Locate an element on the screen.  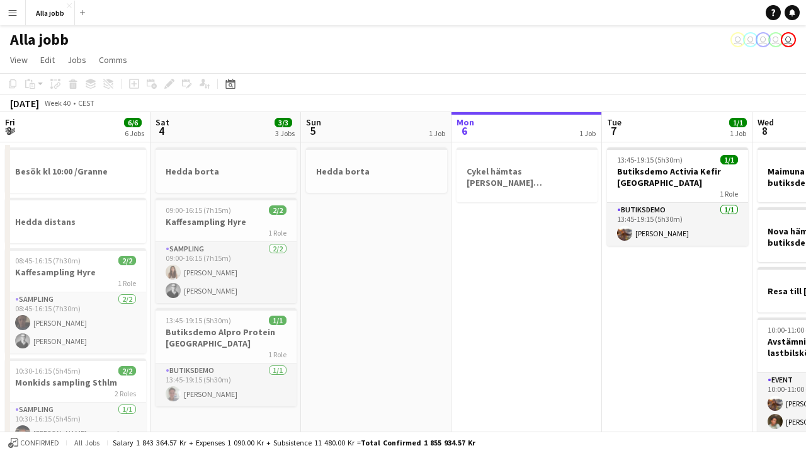
app-user-avatar: August Löfgren is located at coordinates (776, 40).